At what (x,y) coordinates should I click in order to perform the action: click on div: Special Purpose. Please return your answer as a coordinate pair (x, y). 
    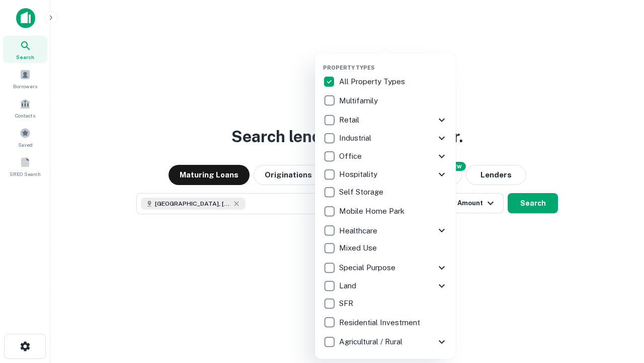
    Looking at the image, I should click on (385, 268).